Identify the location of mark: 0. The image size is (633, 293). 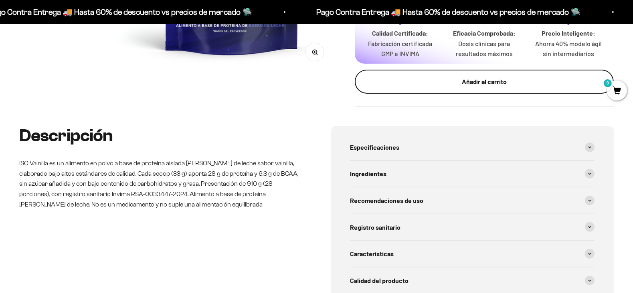
(607, 83).